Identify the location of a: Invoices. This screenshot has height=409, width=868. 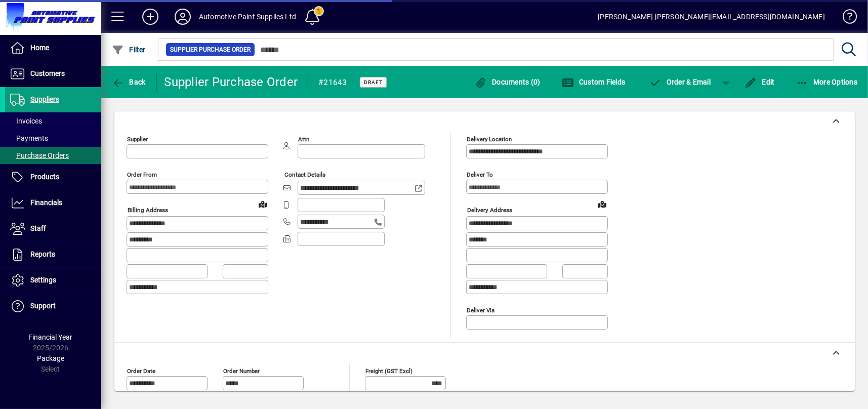
(53, 121).